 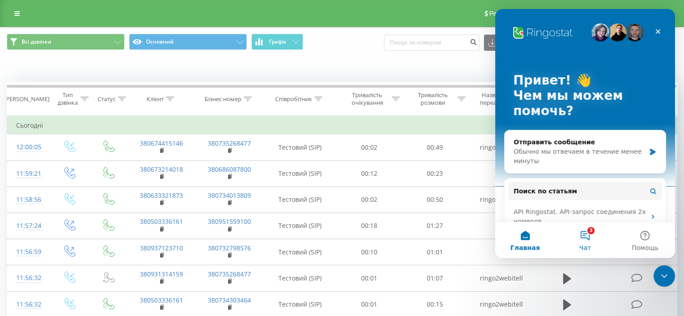 I want to click on input: Пошук за номером, so click(x=432, y=43).